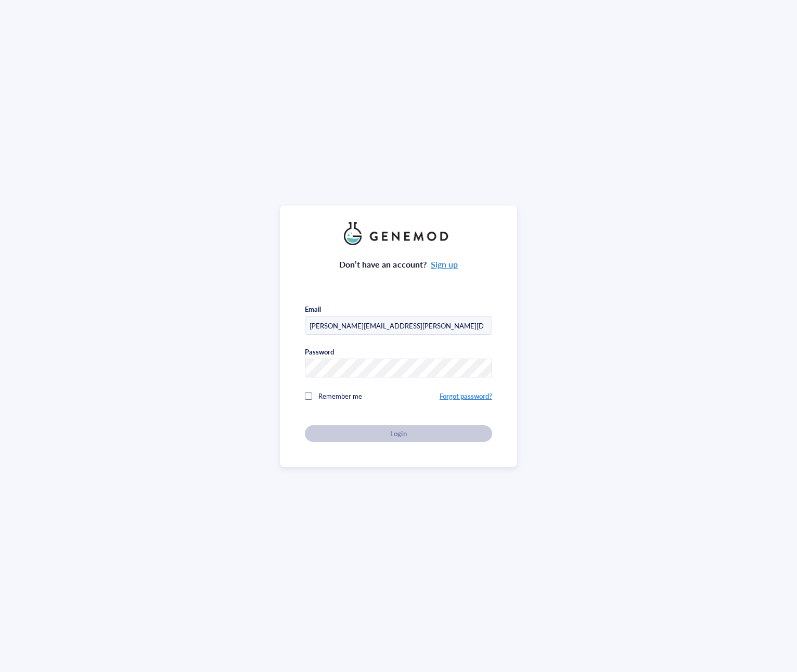 The width and height of the screenshot is (797, 672). Describe the element at coordinates (398, 264) in the screenshot. I see `div: Don’t have an account?` at that location.